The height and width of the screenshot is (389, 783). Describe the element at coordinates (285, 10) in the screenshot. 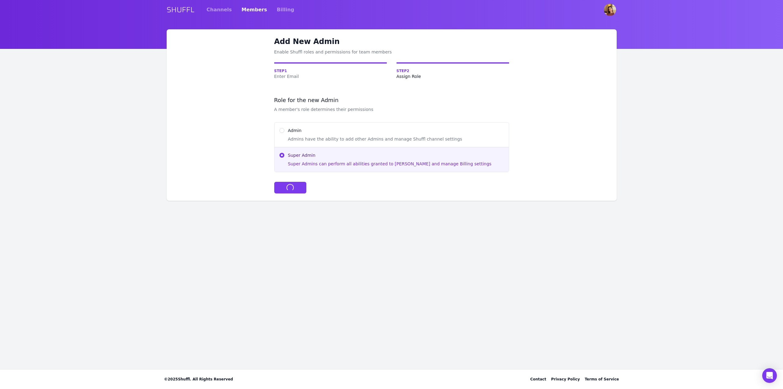

I see `a: Billing` at that location.